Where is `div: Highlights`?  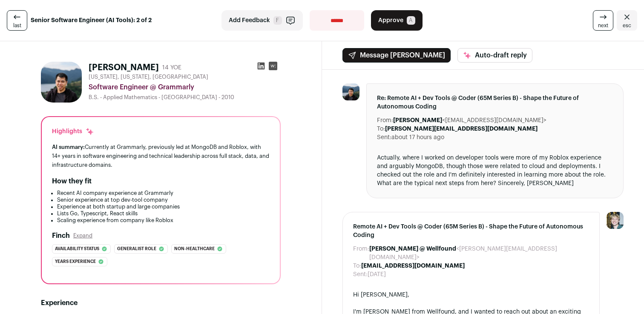
div: Highlights is located at coordinates (73, 131).